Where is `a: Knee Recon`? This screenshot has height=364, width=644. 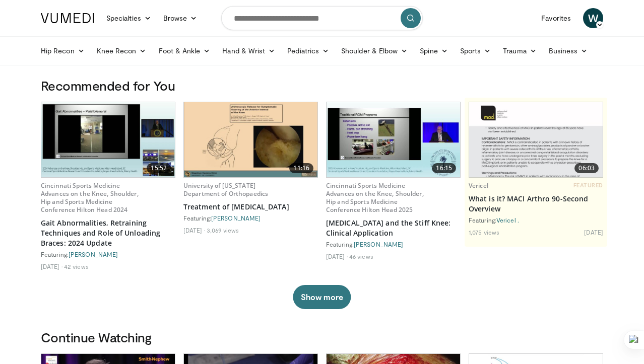
a: Knee Recon is located at coordinates (121, 51).